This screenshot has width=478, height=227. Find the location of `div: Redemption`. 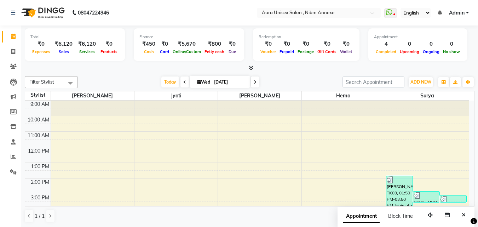

div: Redemption is located at coordinates (306, 37).